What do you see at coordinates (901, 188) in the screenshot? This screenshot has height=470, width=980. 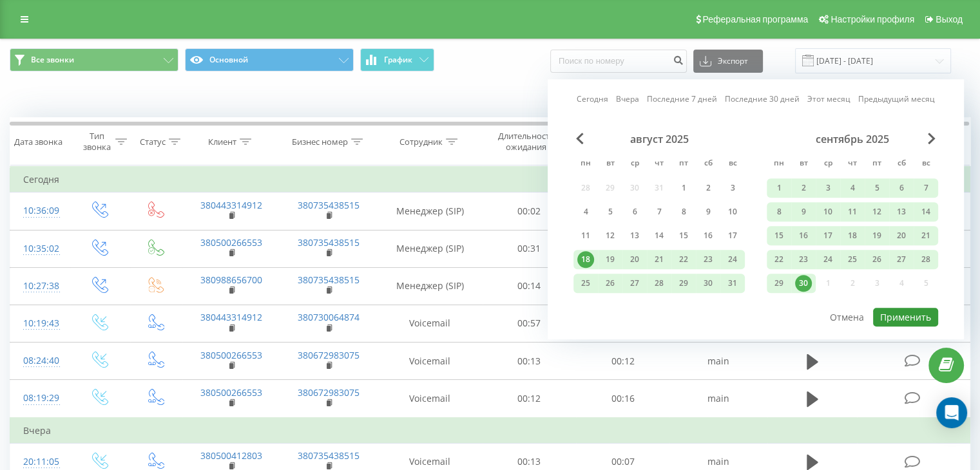 I see `div: сб 6 сент. 2025 г.` at bounding box center [901, 188].